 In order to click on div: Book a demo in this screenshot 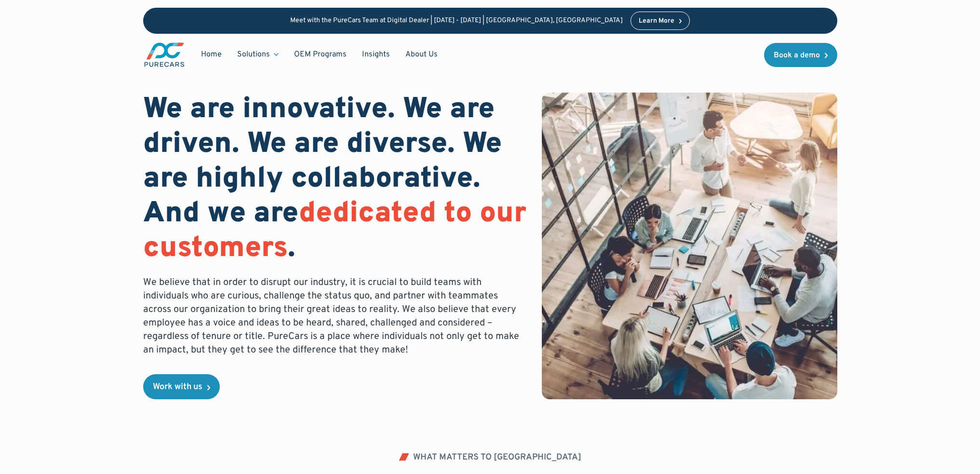, I will do `click(796, 55)`.